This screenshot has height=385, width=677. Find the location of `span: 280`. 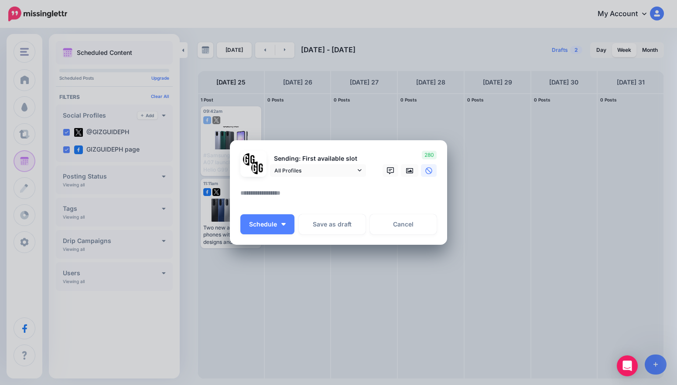

span: 280 is located at coordinates (429, 155).